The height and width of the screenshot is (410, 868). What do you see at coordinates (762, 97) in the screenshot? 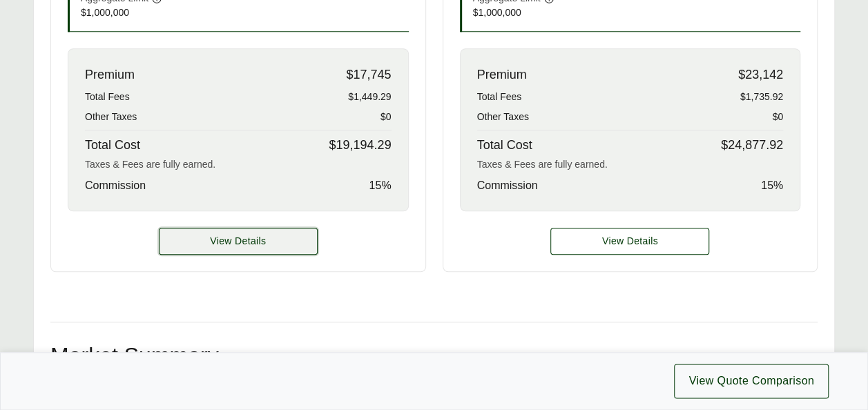
I see `span: $1,735.92` at bounding box center [762, 97].